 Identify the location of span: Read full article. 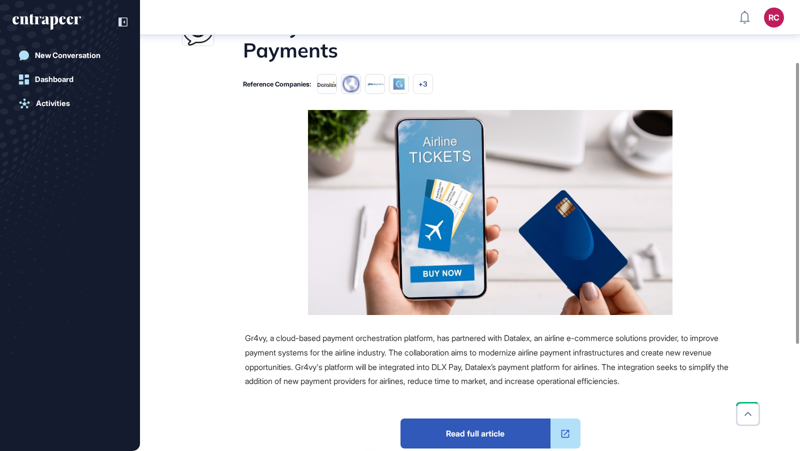
(475, 433).